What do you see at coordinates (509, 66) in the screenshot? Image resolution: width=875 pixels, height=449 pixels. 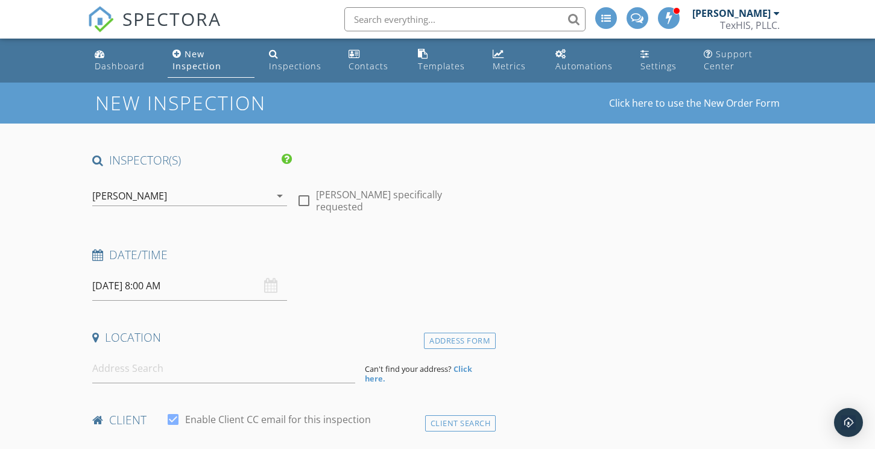 I see `div: Metrics` at bounding box center [509, 66].